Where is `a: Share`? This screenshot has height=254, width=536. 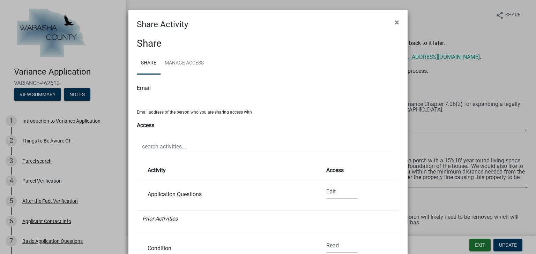
a: Share is located at coordinates (149, 64).